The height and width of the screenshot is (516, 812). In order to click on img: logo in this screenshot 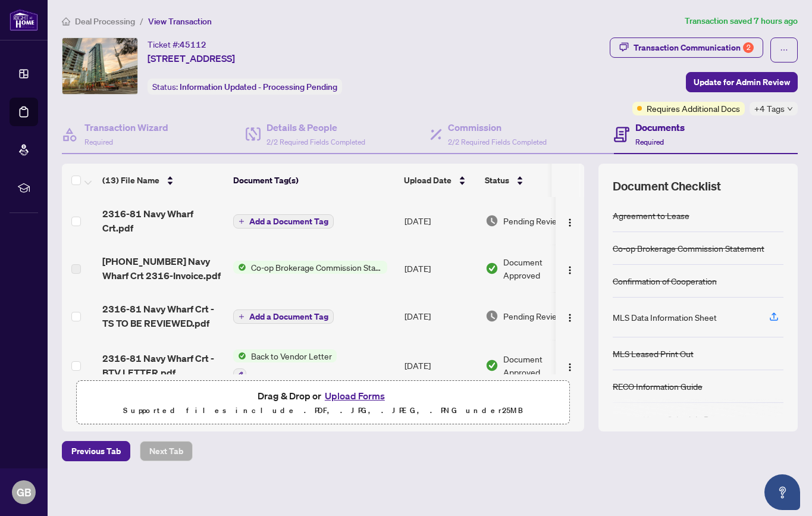, I will do `click(23, 20)`.